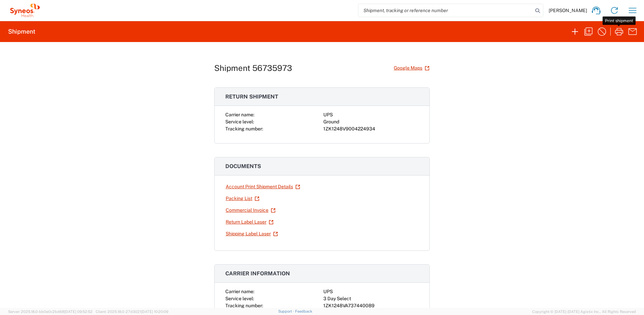 The height and width of the screenshot is (315, 644). Describe the element at coordinates (262, 187) in the screenshot. I see `a: Account Print Shipment Details` at that location.